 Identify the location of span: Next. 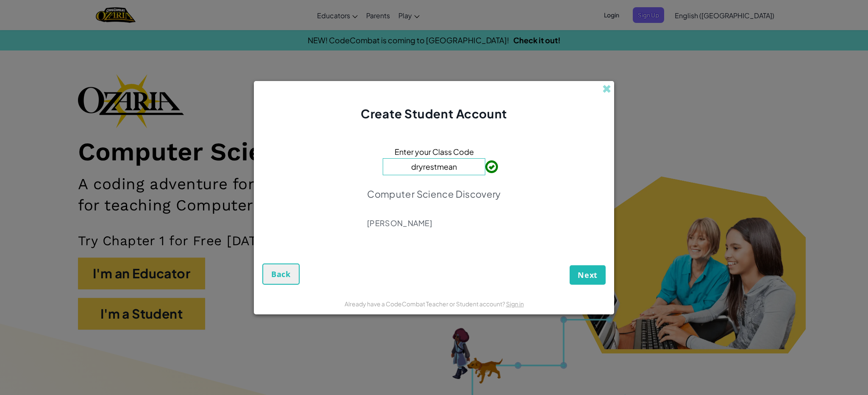
(587, 275).